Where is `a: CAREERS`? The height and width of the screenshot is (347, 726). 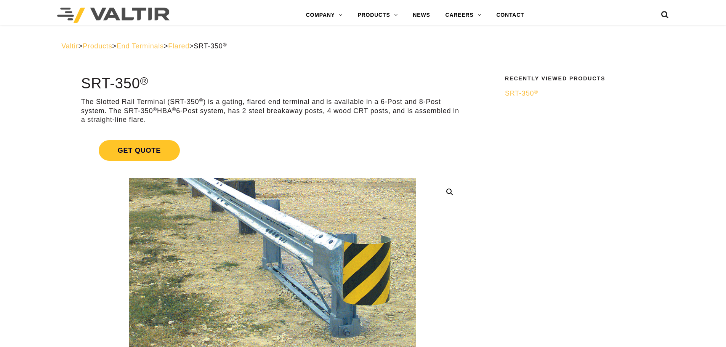
a: CAREERS is located at coordinates (464, 15).